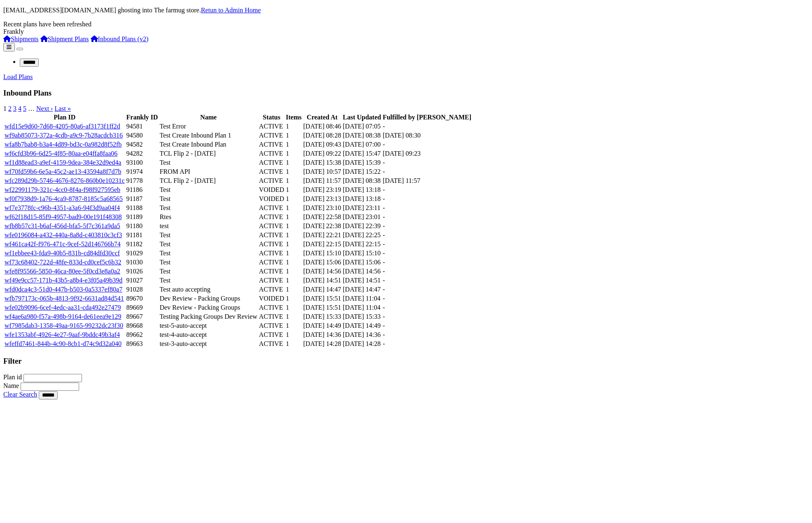  Describe the element at coordinates (25, 108) in the screenshot. I see `a: 5` at that location.